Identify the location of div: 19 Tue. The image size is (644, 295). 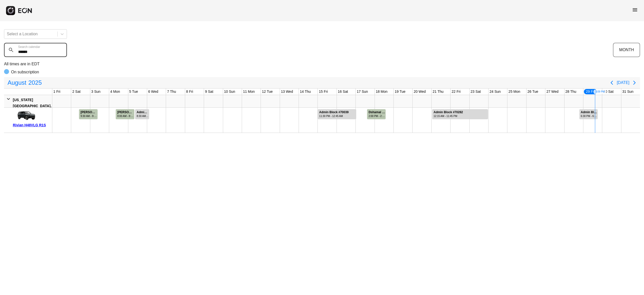
(400, 91).